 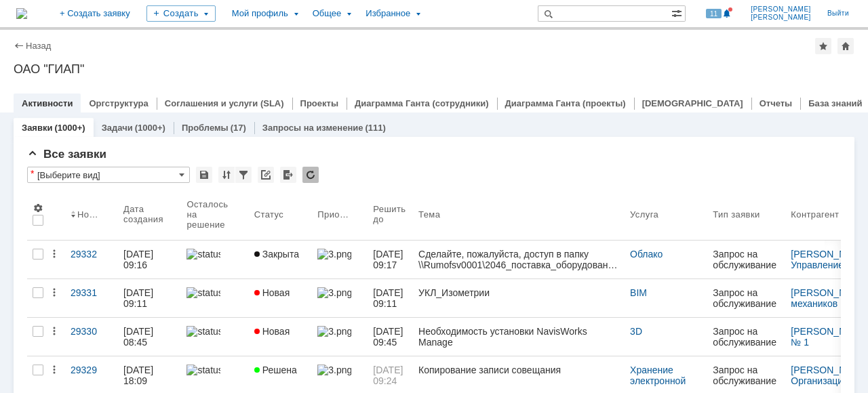 I want to click on span: Все заявки, so click(x=67, y=154).